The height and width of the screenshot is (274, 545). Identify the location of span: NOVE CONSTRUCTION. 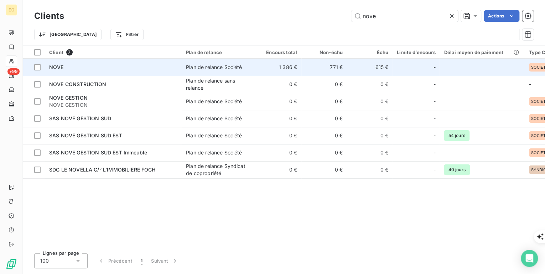
(78, 84).